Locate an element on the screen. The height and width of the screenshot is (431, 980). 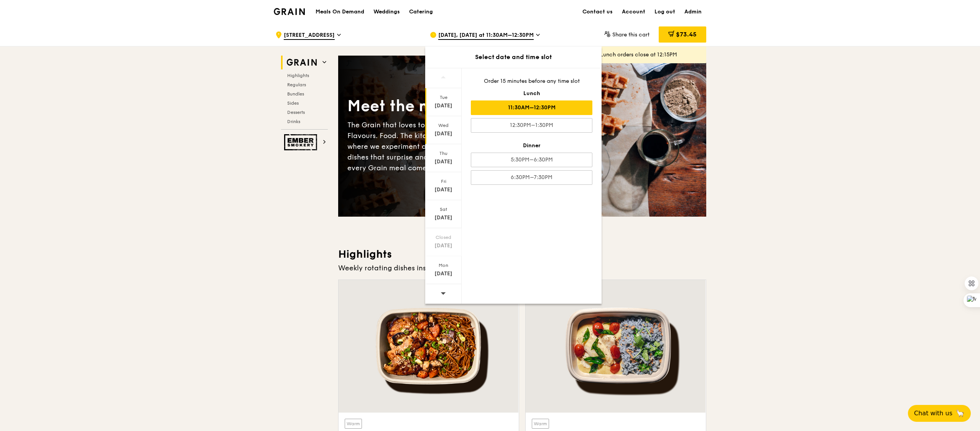
a: Account is located at coordinates (633, 12).